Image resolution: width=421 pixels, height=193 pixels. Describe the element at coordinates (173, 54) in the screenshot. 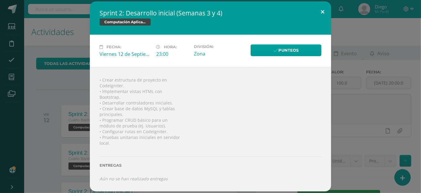

I see `div: 23:00` at that location.